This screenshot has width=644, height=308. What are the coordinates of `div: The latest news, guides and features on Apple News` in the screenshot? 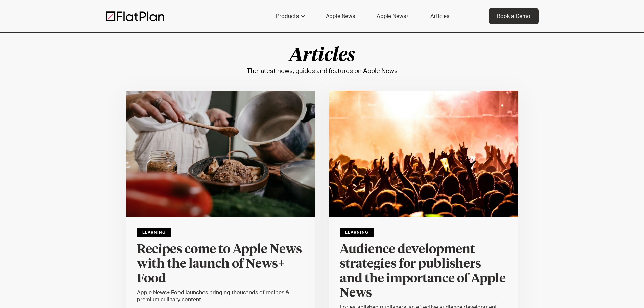 It's located at (322, 71).